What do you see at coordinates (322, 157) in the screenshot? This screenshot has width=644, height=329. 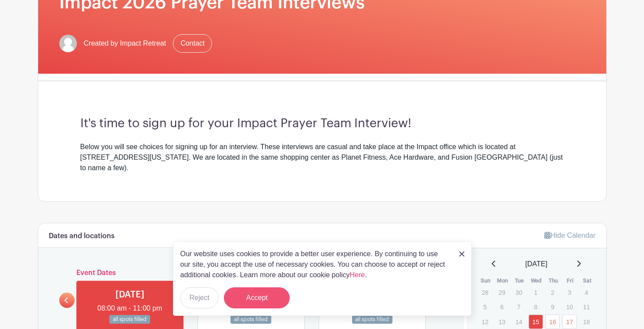 I see `div: Below you will see choices for signing up for an interview. These interviews are casual and take ...` at bounding box center [322, 157].